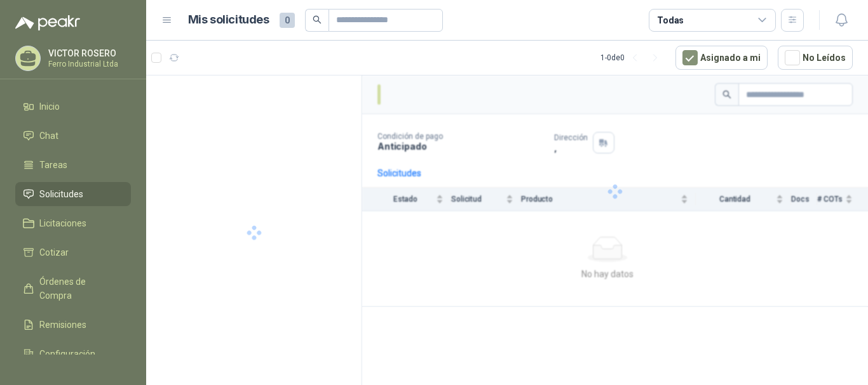 The image size is (868, 385). I want to click on a: Licitaciones, so click(73, 224).